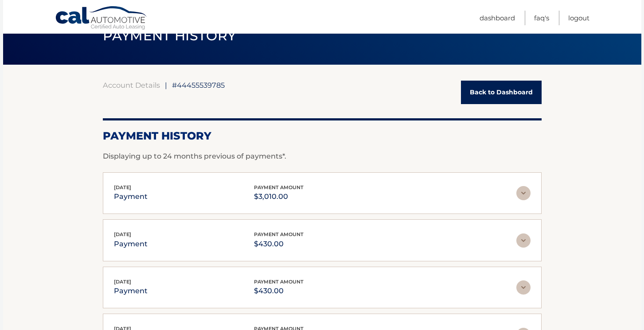 The image size is (644, 330). Describe the element at coordinates (322, 156) in the screenshot. I see `p: Displaying up to 24 months previous of payments*.` at that location.